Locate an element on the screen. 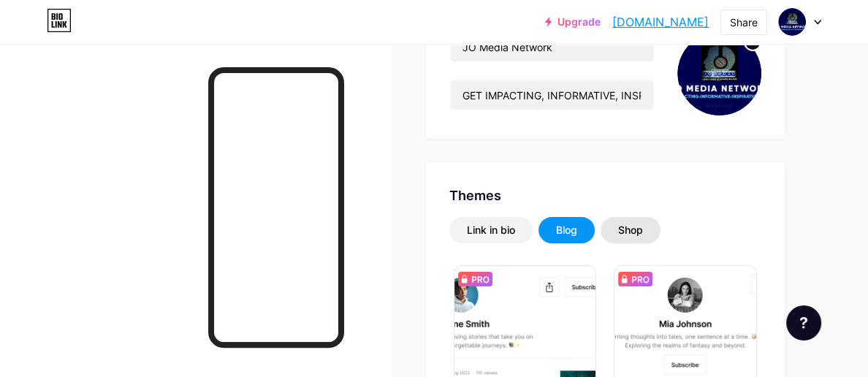 The image size is (868, 377). div: Blog is located at coordinates (566, 230).